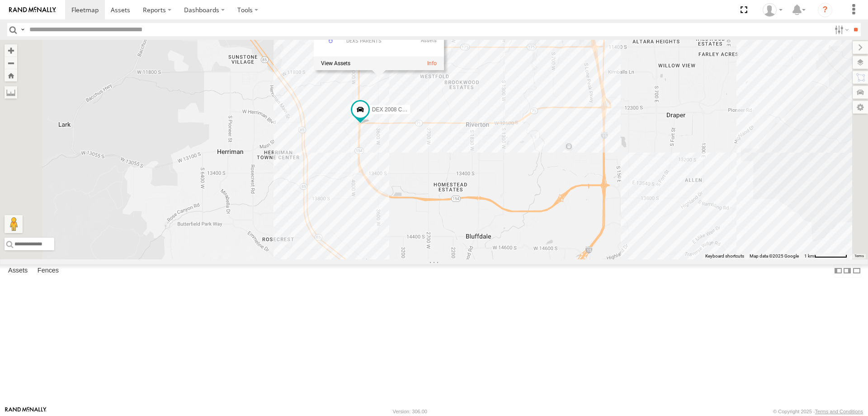 Image resolution: width=868 pixels, height=416 pixels. I want to click on a: View fence details, so click(432, 64).